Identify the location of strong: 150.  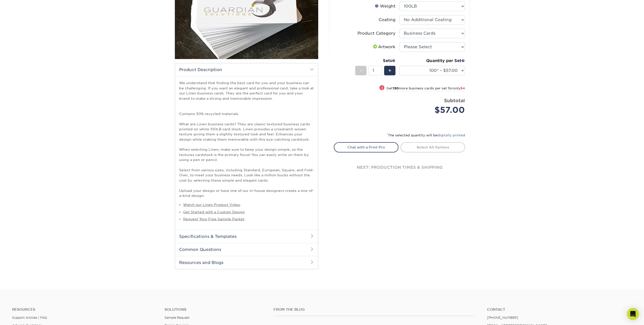
(396, 88).